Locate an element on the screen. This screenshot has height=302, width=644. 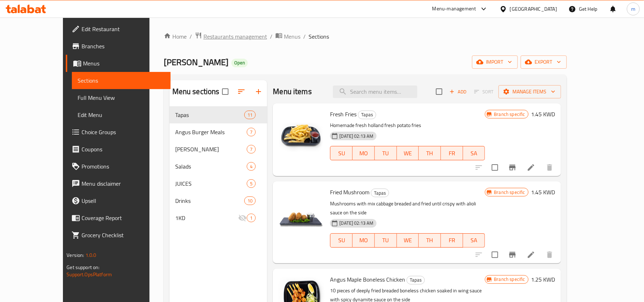
h6: 1.45 KWD is located at coordinates (543, 192).